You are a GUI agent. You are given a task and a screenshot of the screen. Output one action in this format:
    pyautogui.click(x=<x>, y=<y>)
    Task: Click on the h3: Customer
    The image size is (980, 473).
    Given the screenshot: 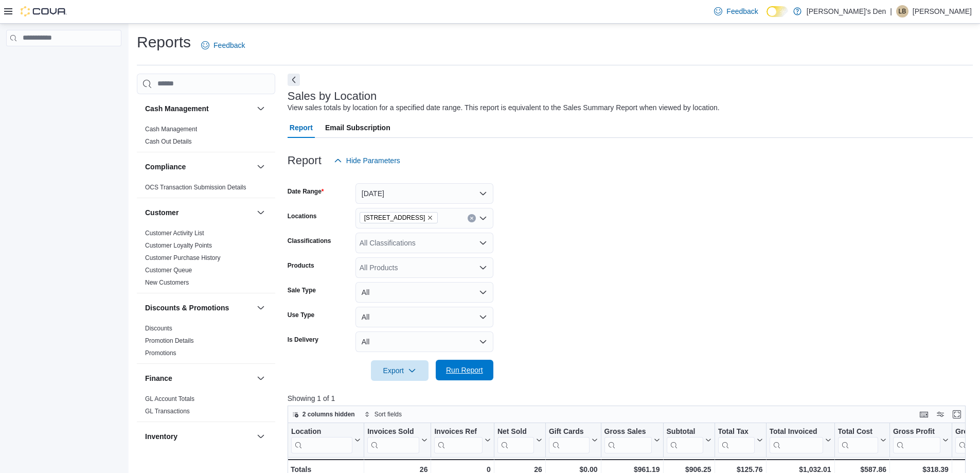 What is the action you would take?
    pyautogui.click(x=161, y=212)
    